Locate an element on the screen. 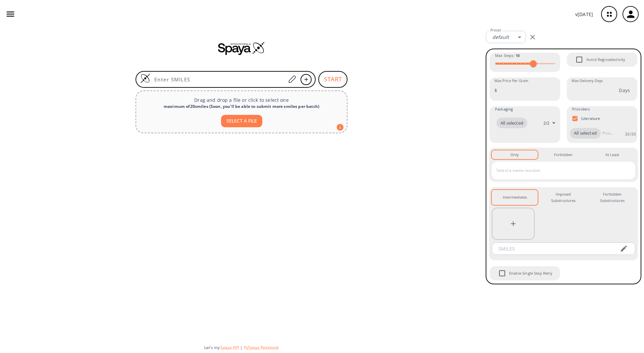  button: Forbidden is located at coordinates (563, 155).